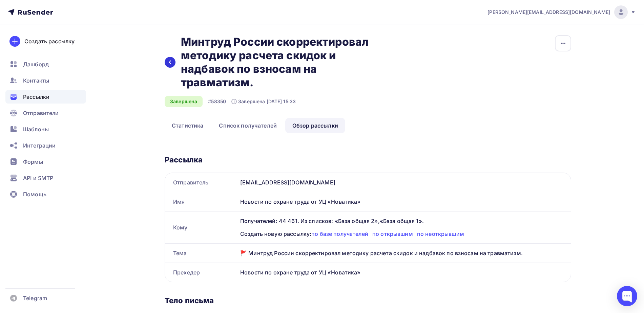 Image resolution: width=644 pixels, height=313 pixels. Describe the element at coordinates (283, 62) in the screenshot. I see `h2: Минтруд России скорректировал методику расчета скидок и надбавок по взносам на травматизм.` at that location.